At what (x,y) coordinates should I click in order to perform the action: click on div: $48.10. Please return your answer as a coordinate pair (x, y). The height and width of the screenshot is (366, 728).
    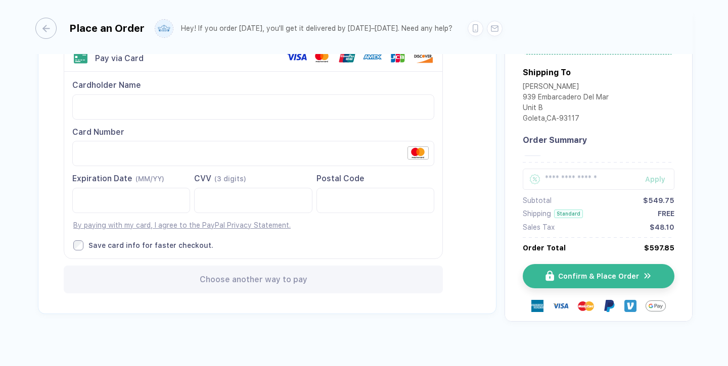
    Looking at the image, I should click on (662, 227).